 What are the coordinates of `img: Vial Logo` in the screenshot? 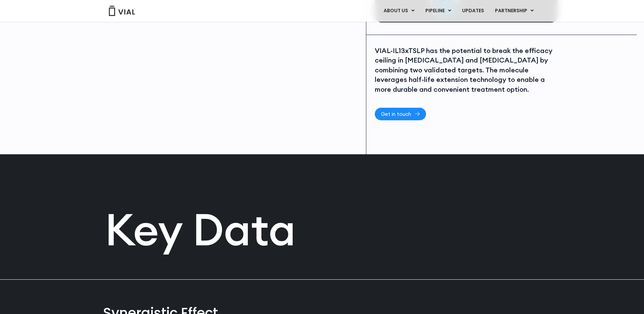 It's located at (122, 11).